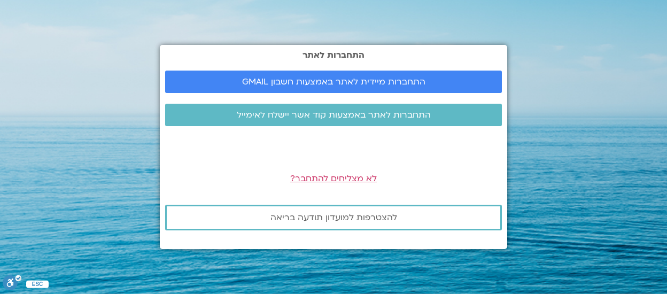 The image size is (667, 294). Describe the element at coordinates (334, 115) in the screenshot. I see `a: התחברות לאתר באמצעות קוד אשר יישלח לאימייל` at that location.